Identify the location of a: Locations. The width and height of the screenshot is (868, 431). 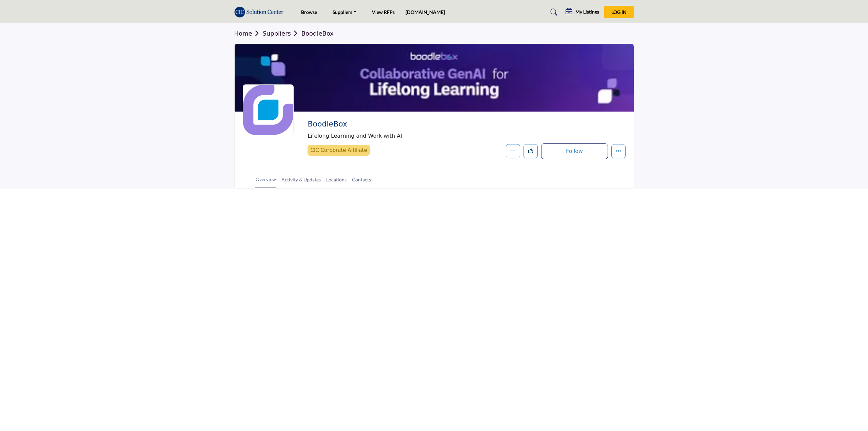
(336, 182).